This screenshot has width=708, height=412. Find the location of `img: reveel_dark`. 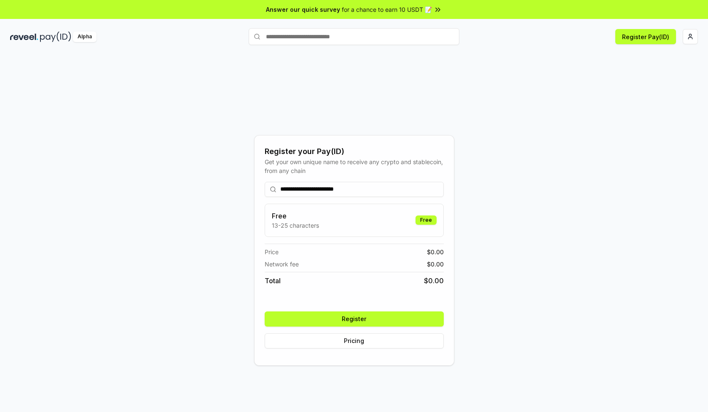

img: reveel_dark is located at coordinates (24, 37).